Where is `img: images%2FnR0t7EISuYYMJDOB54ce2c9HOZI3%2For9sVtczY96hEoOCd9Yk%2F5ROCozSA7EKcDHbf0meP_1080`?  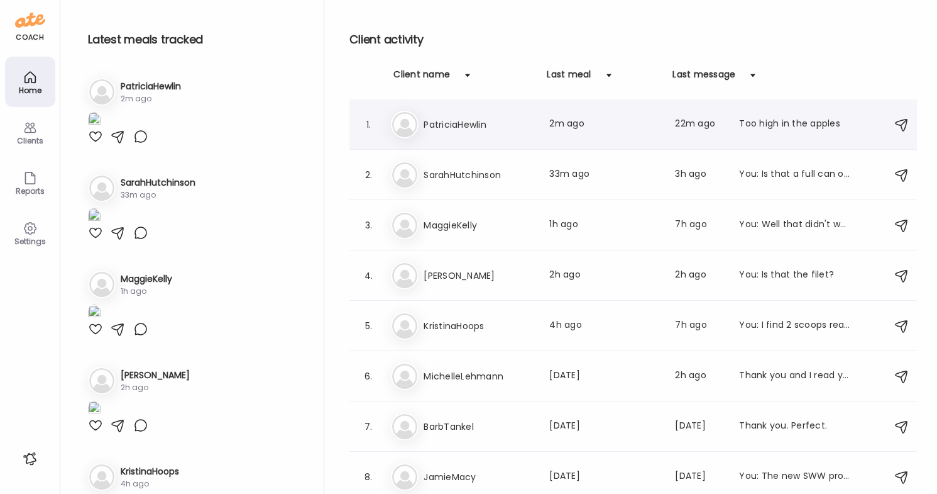 img: images%2FnR0t7EISuYYMJDOB54ce2c9HOZI3%2For9sVtczY96hEoOCd9Yk%2F5ROCozSA7EKcDHbf0meP_1080 is located at coordinates (94, 312).